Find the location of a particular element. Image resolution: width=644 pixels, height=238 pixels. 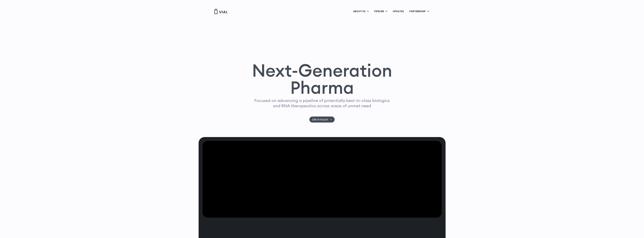

span: Get in touch is located at coordinates (320, 119).